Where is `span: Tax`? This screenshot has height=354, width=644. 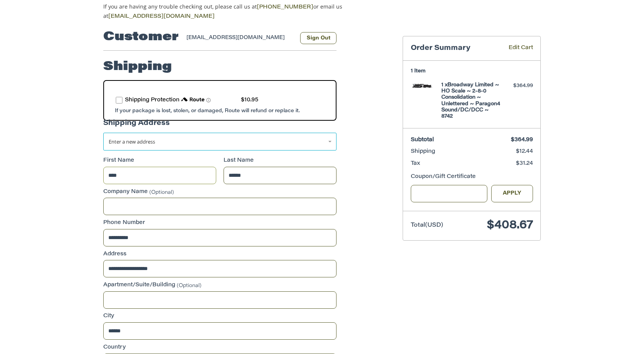 span: Tax is located at coordinates (415, 163).